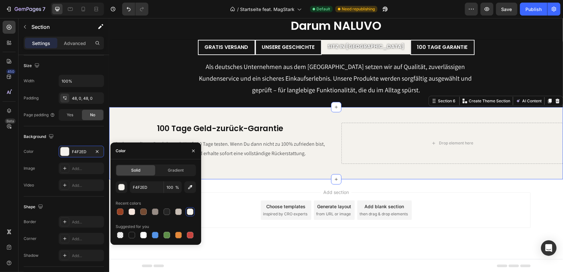 The height and width of the screenshot is (272, 563). I want to click on p: Gratis Versand, so click(117, 29).